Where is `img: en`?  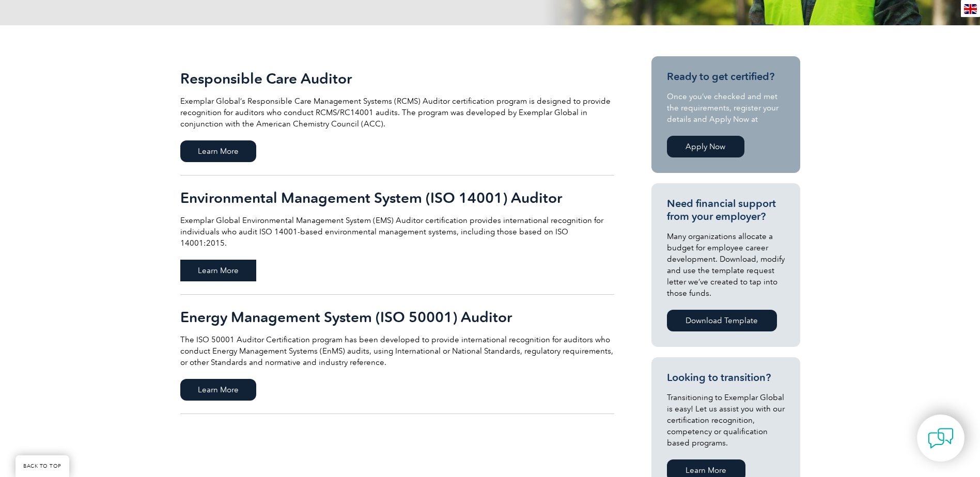 img: en is located at coordinates (970, 9).